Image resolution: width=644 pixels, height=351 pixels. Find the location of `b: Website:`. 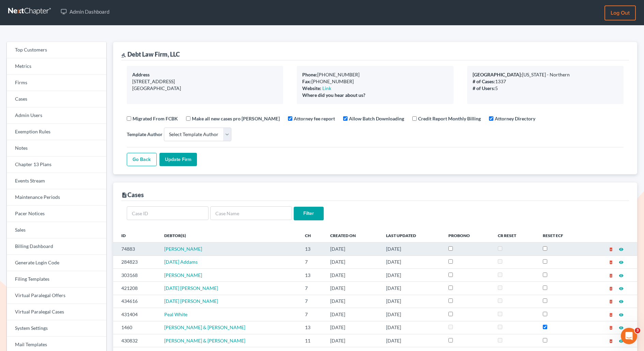

b: Website: is located at coordinates (312, 88).